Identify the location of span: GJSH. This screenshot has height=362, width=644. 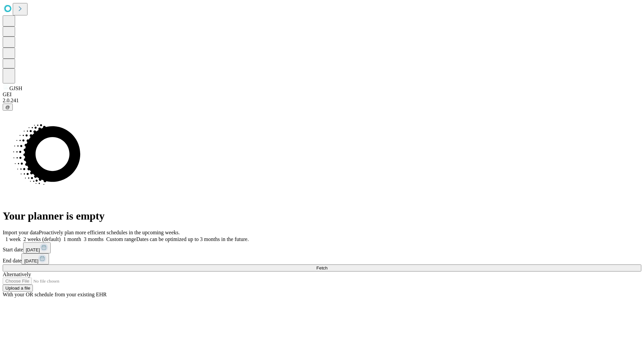
(16, 88).